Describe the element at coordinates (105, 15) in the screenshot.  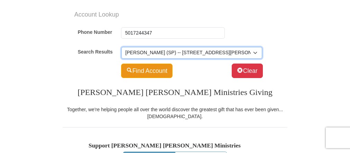
I see `label: Account Lookup` at that location.